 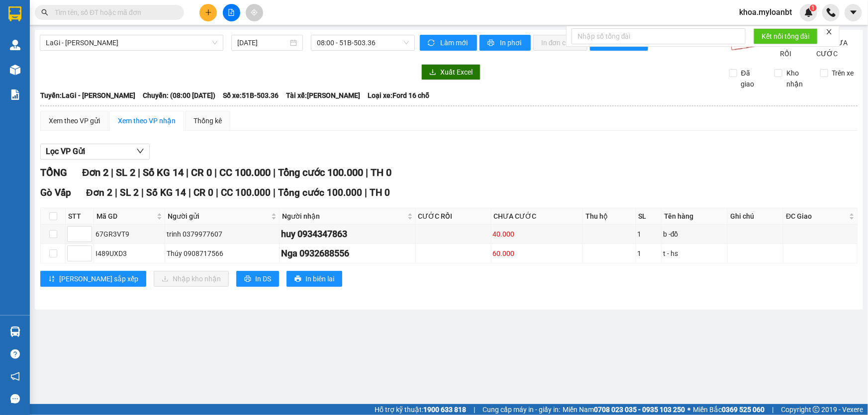 I want to click on span: sync, so click(x=432, y=43).